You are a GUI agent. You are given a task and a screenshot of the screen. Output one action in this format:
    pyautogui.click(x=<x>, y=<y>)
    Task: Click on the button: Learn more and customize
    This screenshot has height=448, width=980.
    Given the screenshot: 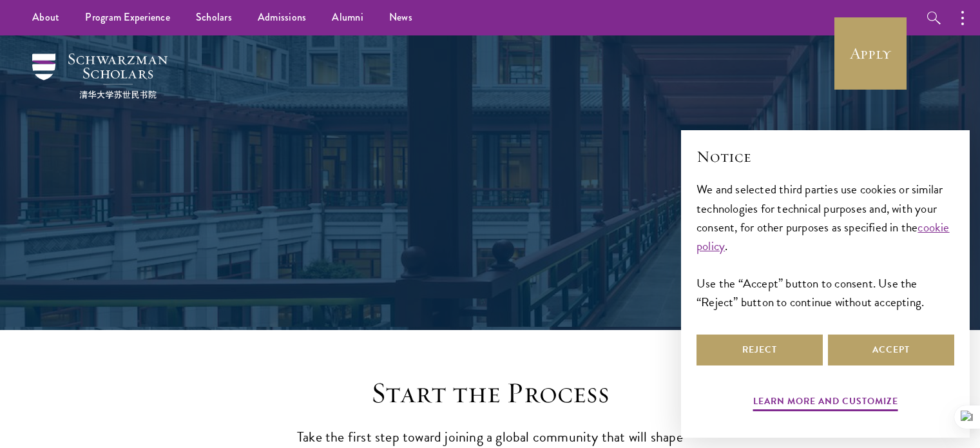 What is the action you would take?
    pyautogui.click(x=825, y=403)
    